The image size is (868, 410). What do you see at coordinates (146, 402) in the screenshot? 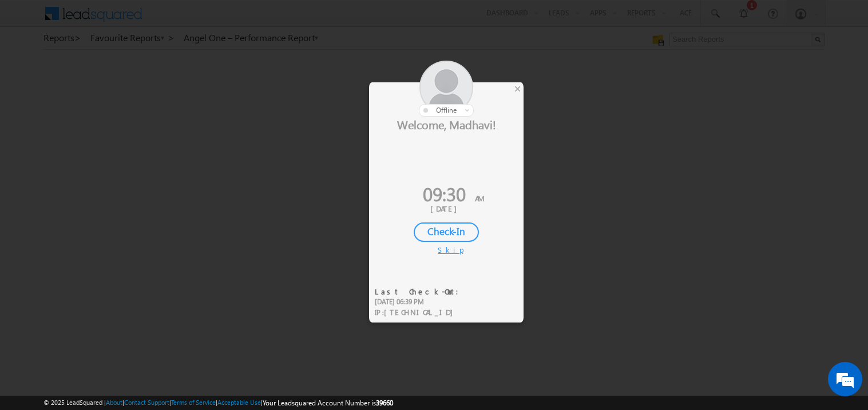
I see `a: Contact Support` at bounding box center [146, 402].